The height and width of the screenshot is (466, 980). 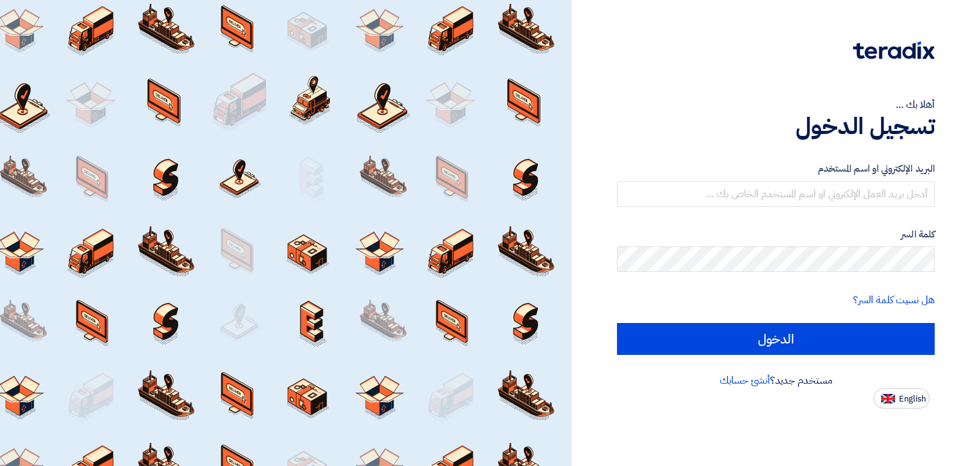 What do you see at coordinates (894, 300) in the screenshot?
I see `a: هل نسيت كلمة السر؟` at bounding box center [894, 300].